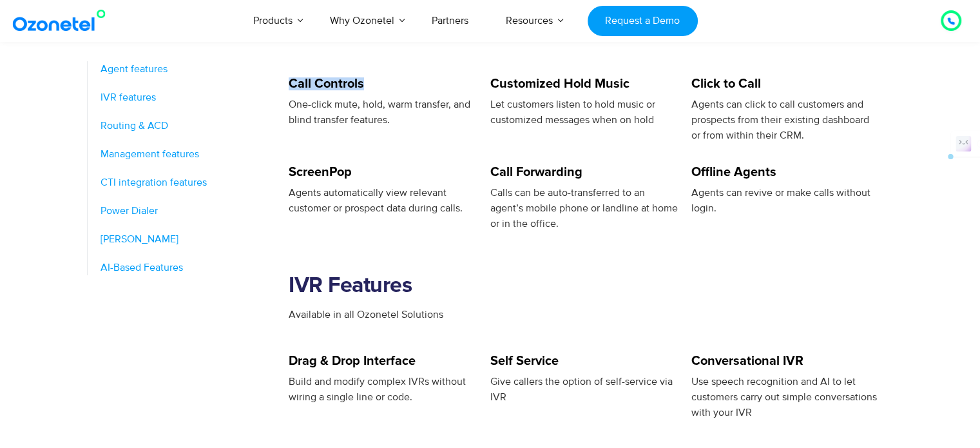  What do you see at coordinates (383, 361) in the screenshot?
I see `h5: Drag & Drop Interface` at bounding box center [383, 361].